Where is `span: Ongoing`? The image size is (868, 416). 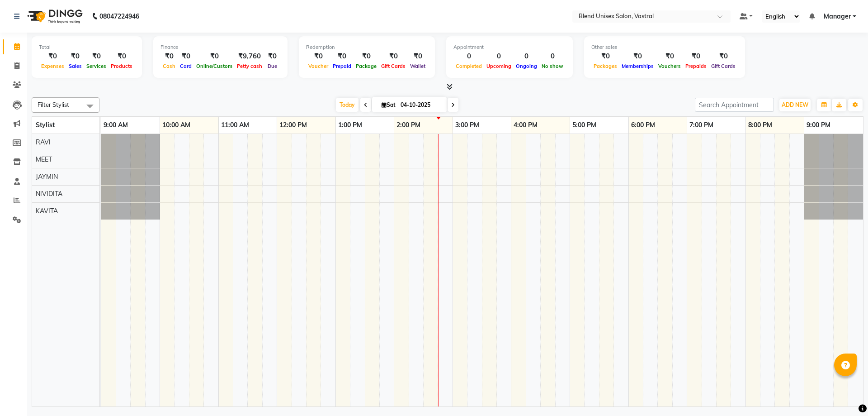
span: Ongoing is located at coordinates (526, 66).